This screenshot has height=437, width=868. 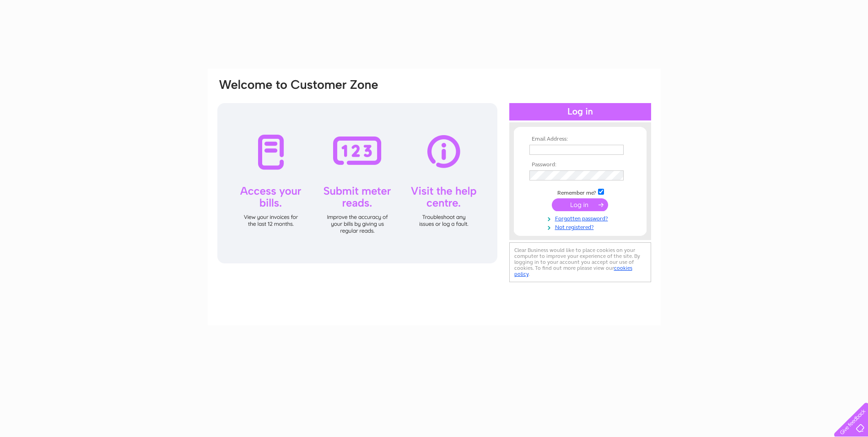 What do you see at coordinates (580, 139) in the screenshot?
I see `th: Email Address:` at bounding box center [580, 139].